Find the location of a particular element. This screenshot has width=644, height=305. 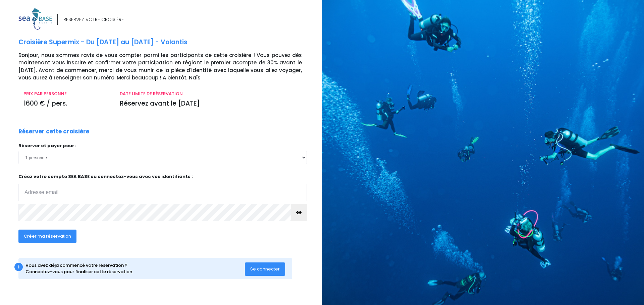

div: i is located at coordinates (19, 267).